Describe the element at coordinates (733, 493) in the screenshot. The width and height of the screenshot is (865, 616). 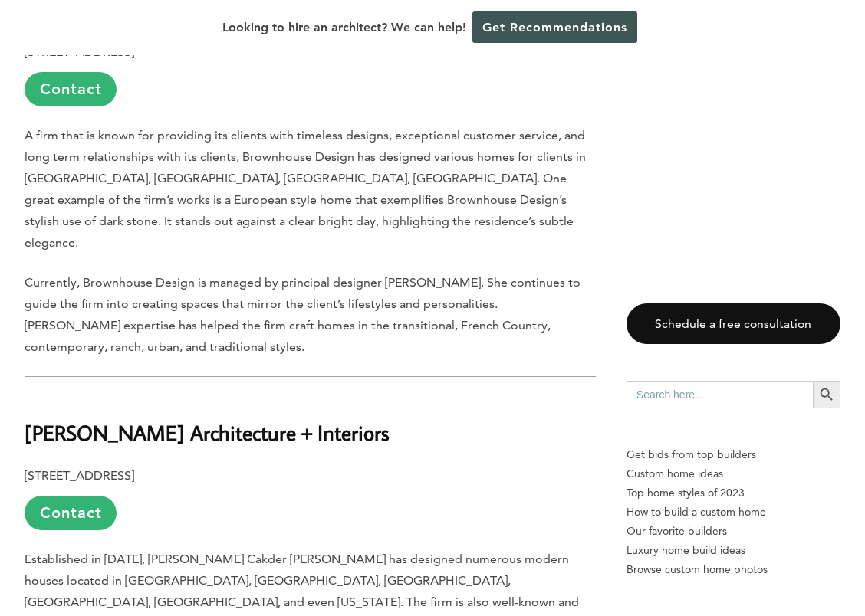
I see `p: Top home styles of 2023` at that location.